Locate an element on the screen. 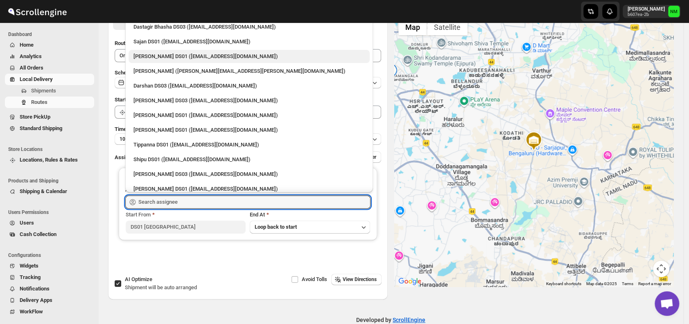  span: Narjit Magar is located at coordinates (673, 11).